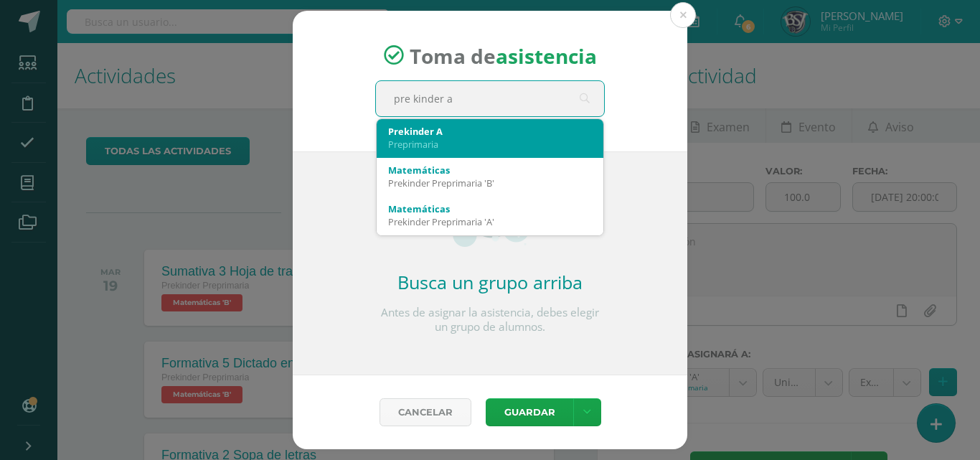 Image resolution: width=980 pixels, height=460 pixels. I want to click on span: Toma de, so click(503, 55).